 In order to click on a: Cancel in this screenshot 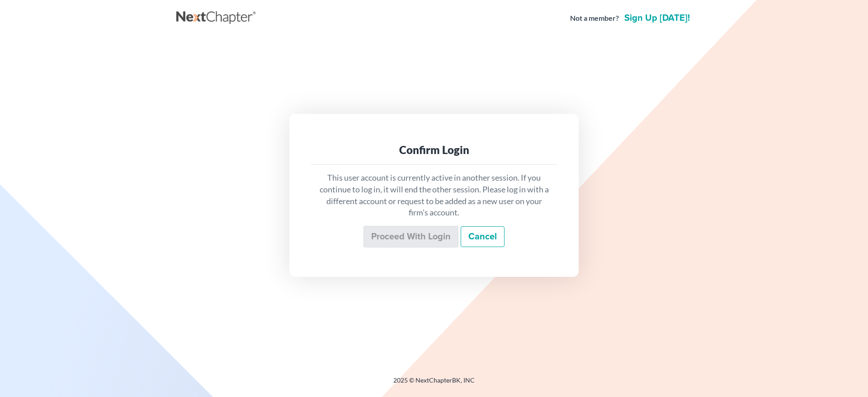, I will do `click(483, 237)`.